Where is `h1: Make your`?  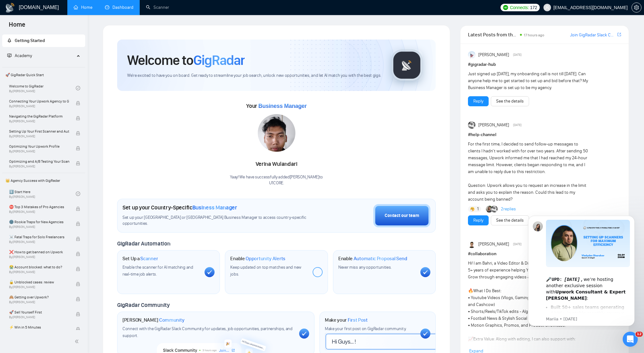
h1: Make your is located at coordinates (346, 320).